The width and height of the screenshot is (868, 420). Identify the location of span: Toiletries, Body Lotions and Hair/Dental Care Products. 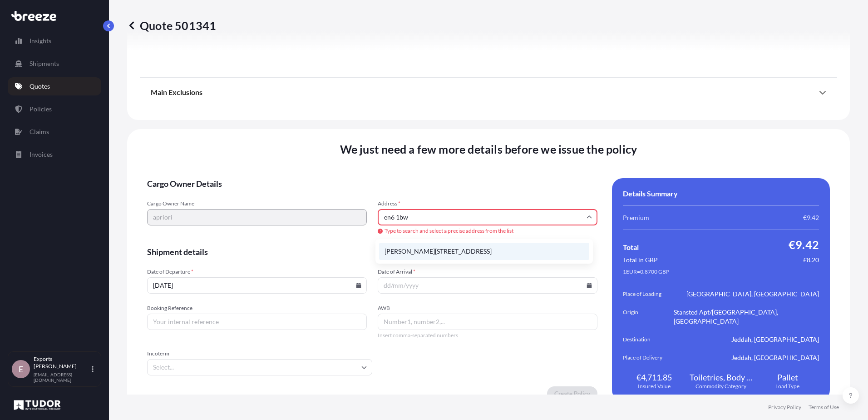
(721, 377).